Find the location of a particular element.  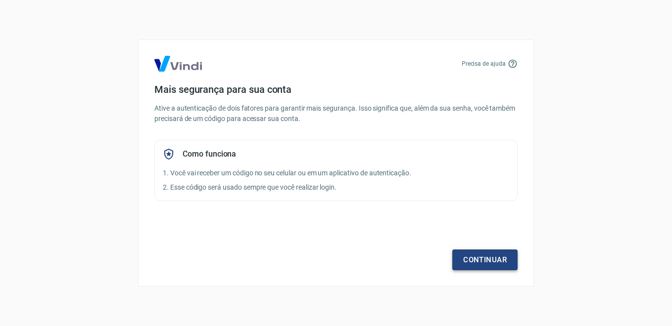

p: 1. Você vai receber um código no seu celular ou em um aplicativo de autenticação. is located at coordinates (336, 173).